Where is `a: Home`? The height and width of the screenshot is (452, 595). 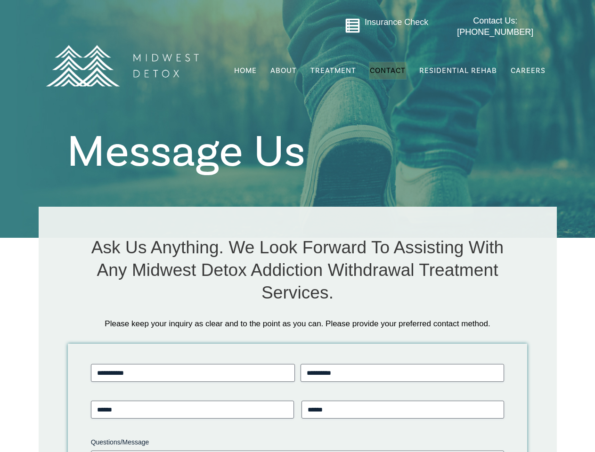
a: Home is located at coordinates (246, 71).